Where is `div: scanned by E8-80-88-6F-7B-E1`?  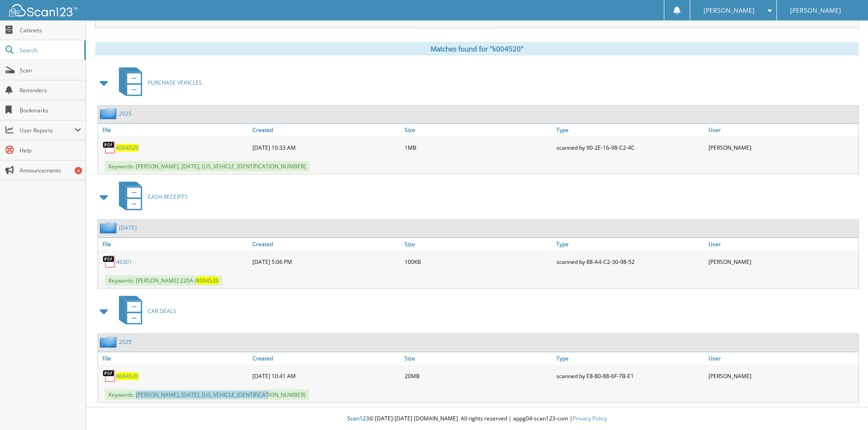 div: scanned by E8-80-88-6F-7B-E1 is located at coordinates (630, 376).